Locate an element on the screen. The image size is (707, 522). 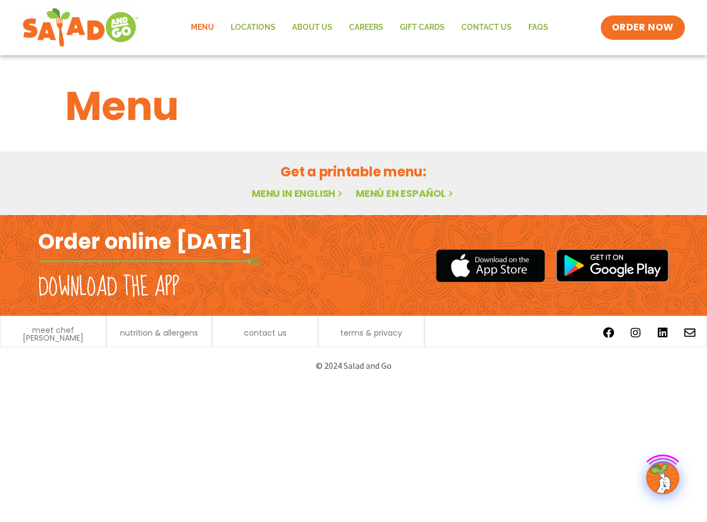
h1: Menu is located at coordinates (353, 106).